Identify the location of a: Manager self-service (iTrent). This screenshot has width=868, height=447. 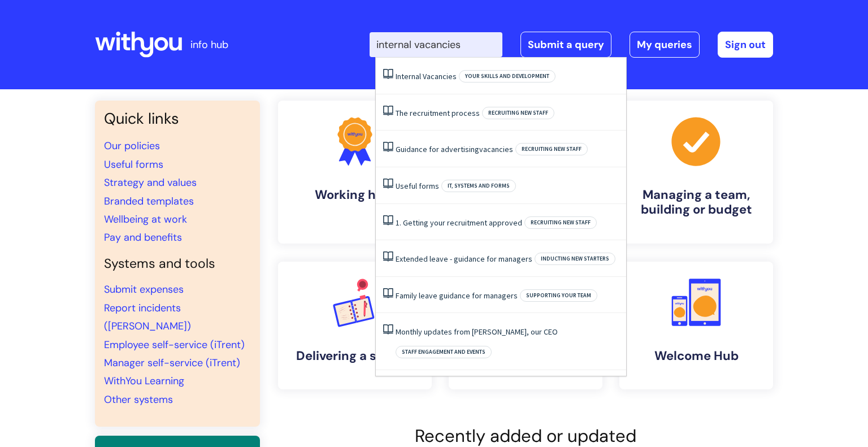
(172, 362).